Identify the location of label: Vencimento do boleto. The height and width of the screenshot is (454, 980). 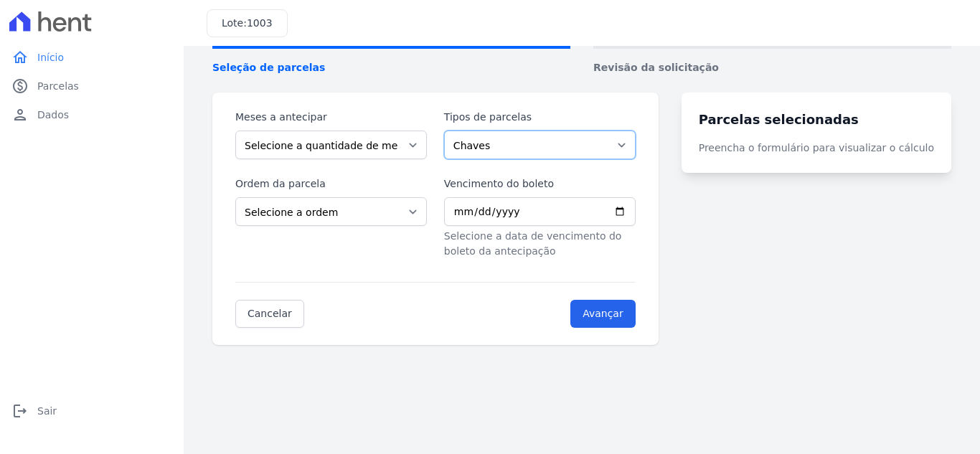
(539, 184).